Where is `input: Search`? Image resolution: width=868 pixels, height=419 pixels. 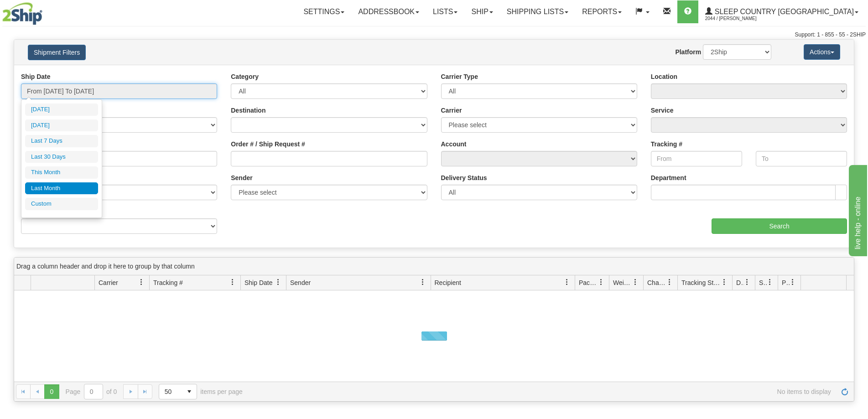
input: Search is located at coordinates (779, 226).